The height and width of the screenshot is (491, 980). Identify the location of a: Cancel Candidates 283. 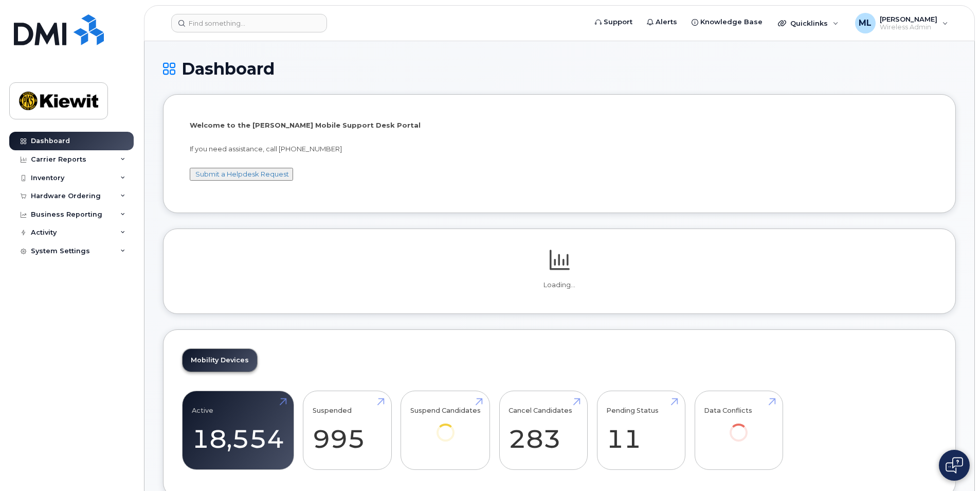
(543, 430).